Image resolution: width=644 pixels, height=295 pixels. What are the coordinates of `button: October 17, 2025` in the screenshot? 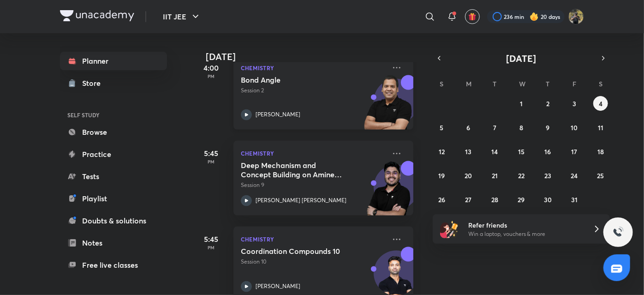 It's located at (574, 151).